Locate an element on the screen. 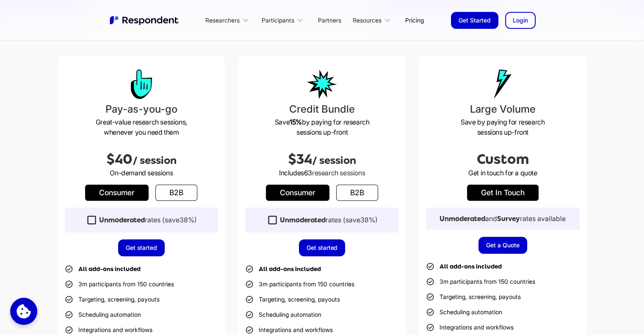 The width and height of the screenshot is (644, 335). a: get in touch is located at coordinates (503, 192).